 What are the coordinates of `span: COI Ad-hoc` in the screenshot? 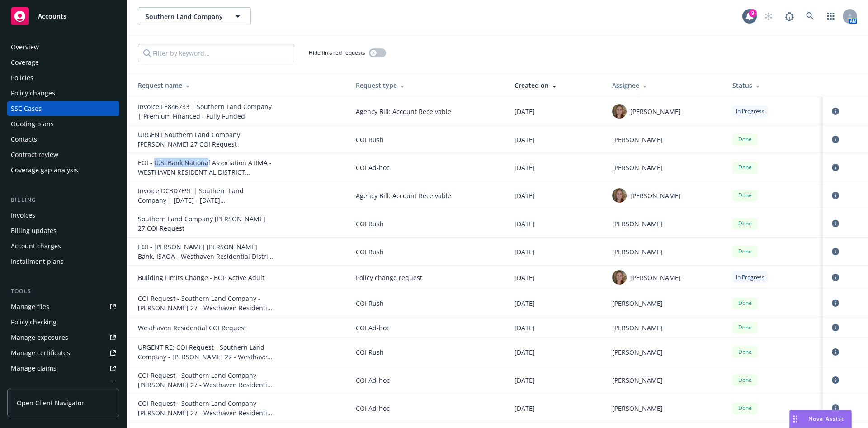 It's located at (428, 380).